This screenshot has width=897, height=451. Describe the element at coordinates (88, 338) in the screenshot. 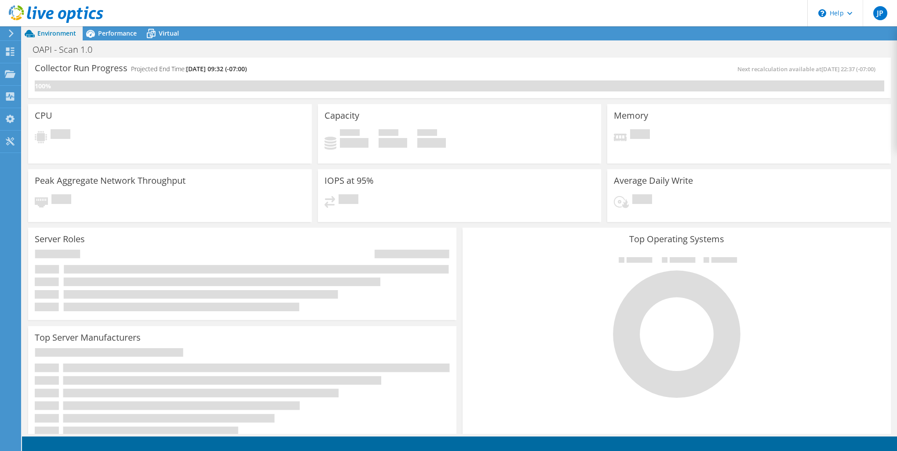

I see `h3: Top Server Manufacturers` at that location.